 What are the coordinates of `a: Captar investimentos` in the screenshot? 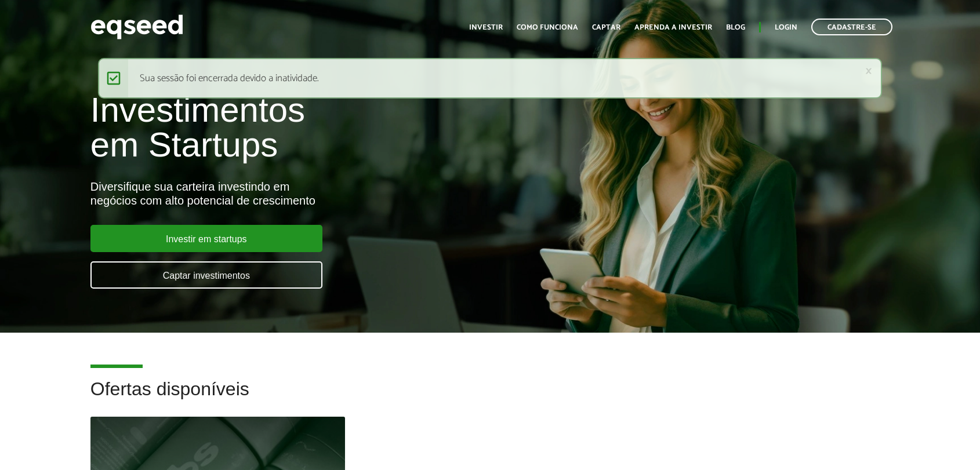 It's located at (206, 275).